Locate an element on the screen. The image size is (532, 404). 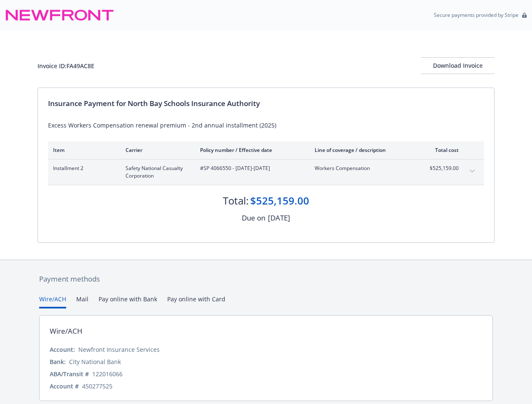
div: Wire/ACH is located at coordinates (66, 331).